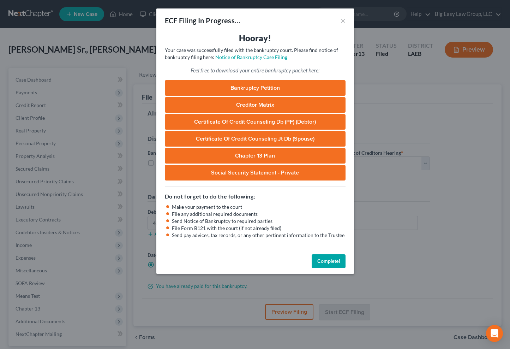 The image size is (510, 349). I want to click on li: File Form B121 with the court (if not already filed), so click(259, 228).